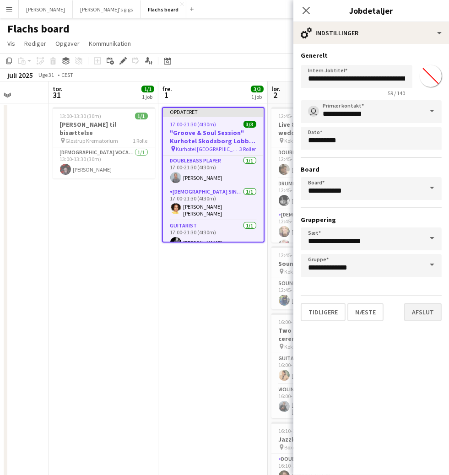 The image size is (449, 475). What do you see at coordinates (67, 75) in the screenshot?
I see `div: CEST` at bounding box center [67, 75].